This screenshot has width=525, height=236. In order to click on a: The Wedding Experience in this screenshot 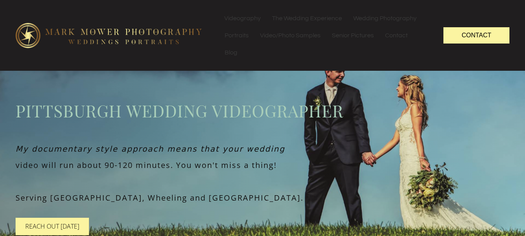, I will do `click(307, 18)`.